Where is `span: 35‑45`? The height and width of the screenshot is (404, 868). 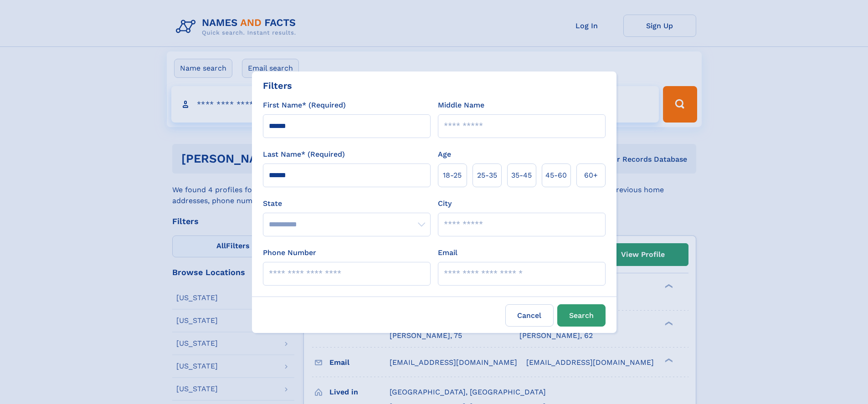
span: 35‑45 is located at coordinates (521, 176).